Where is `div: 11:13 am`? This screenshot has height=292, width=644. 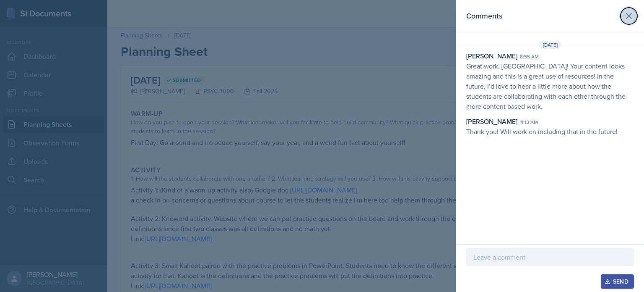
div: 11:13 am is located at coordinates (529, 122).